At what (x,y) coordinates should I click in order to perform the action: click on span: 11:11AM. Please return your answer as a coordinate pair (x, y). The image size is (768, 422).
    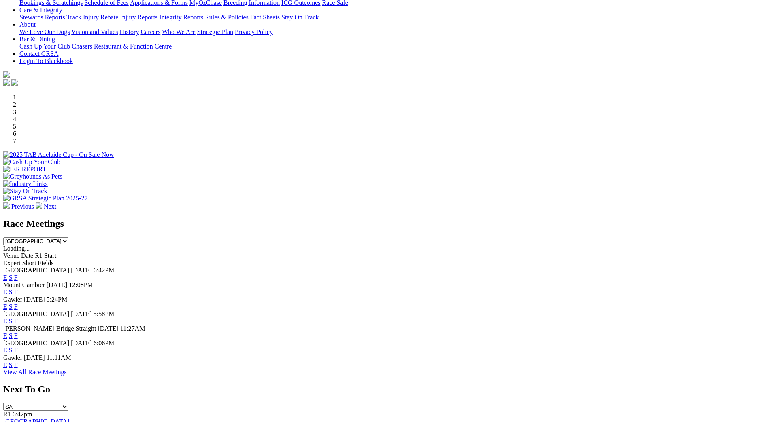
    Looking at the image, I should click on (59, 358).